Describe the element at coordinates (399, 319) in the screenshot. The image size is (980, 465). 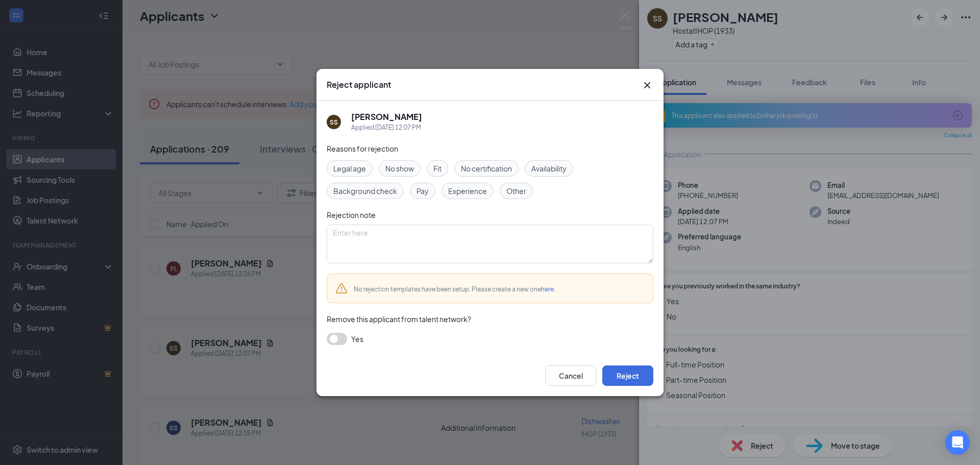
I see `span: Remove this applicant from talent network?` at that location.